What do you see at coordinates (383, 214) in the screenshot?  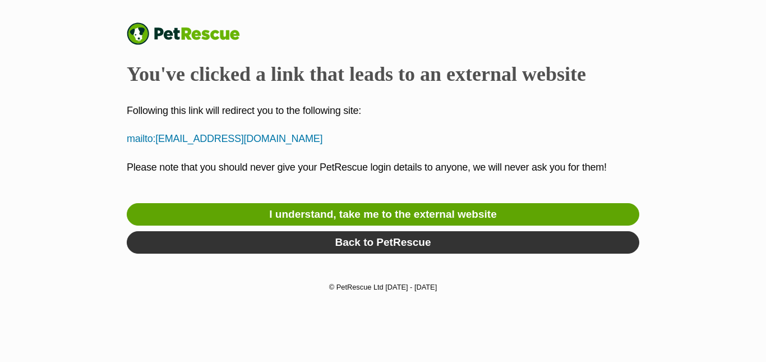 I see `a: I understand, take me to the external website` at bounding box center [383, 214].